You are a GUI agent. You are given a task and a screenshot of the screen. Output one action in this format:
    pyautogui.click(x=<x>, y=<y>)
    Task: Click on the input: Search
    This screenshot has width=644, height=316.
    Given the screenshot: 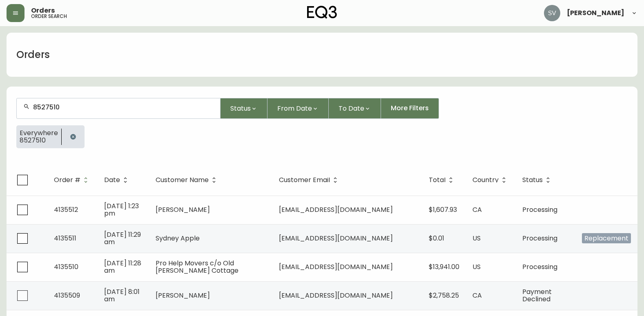 What is the action you would take?
    pyautogui.click(x=123, y=107)
    